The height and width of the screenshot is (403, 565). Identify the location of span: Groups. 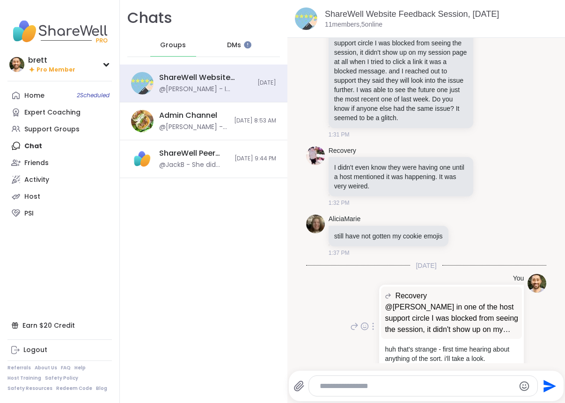
(173, 45).